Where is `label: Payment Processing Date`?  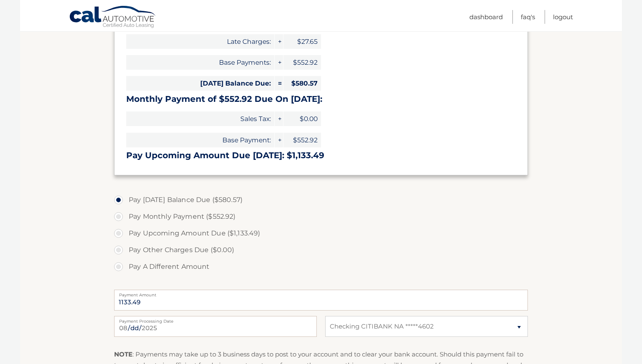
label: Payment Processing Date is located at coordinates (215, 320).